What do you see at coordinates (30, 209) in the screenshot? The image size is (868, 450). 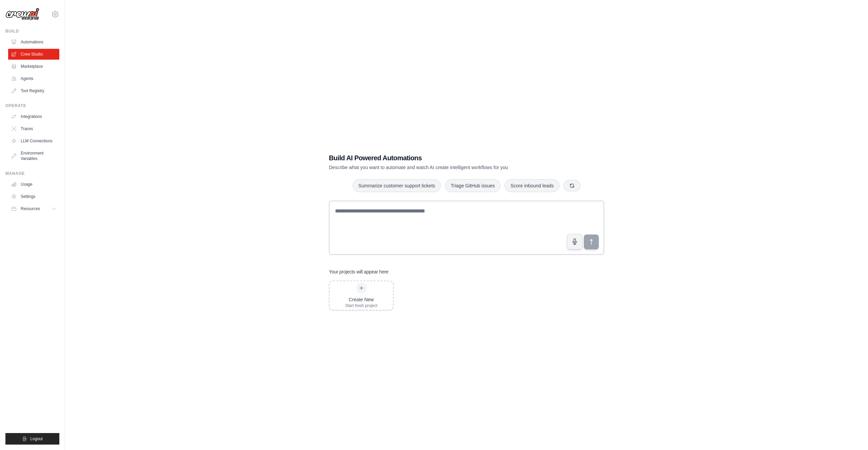 I see `span: Resources` at bounding box center [30, 209].